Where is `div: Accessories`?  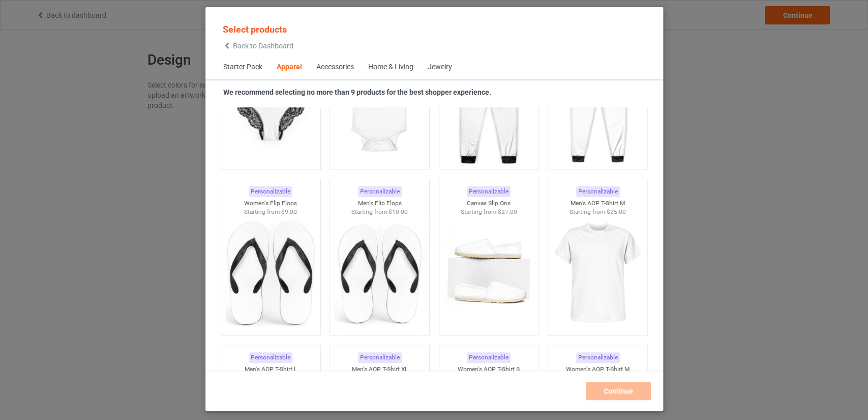
div: Accessories is located at coordinates (335, 67).